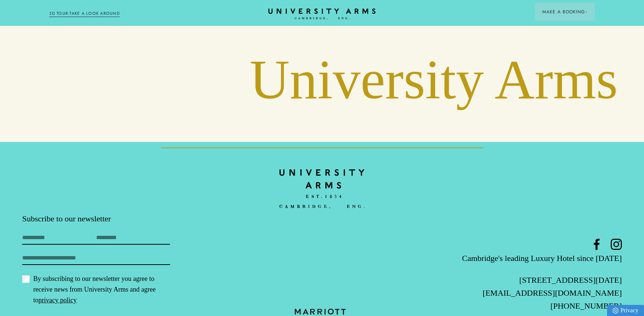  I want to click on span: Make a Booking, so click(565, 12).